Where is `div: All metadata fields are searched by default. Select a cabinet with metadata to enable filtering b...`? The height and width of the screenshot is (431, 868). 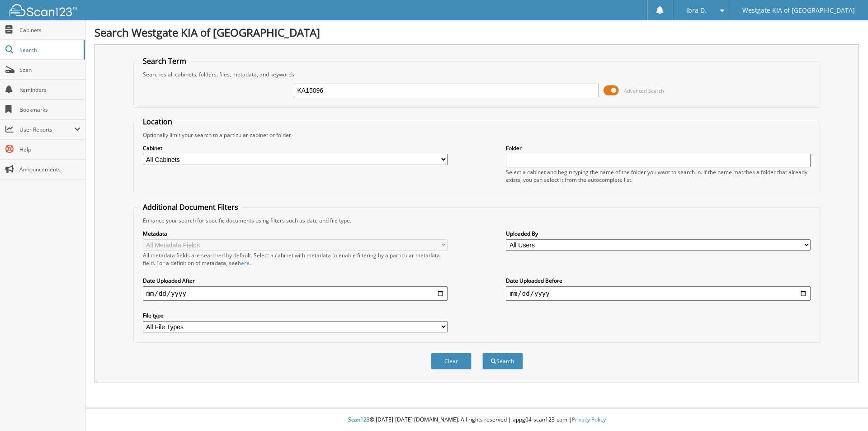 div: All metadata fields are searched by default. Select a cabinet with metadata to enable filtering b... is located at coordinates (295, 259).